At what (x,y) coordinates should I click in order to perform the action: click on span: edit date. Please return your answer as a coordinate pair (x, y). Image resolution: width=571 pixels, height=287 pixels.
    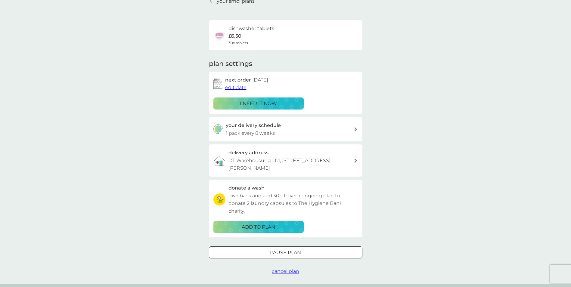
    Looking at the image, I should click on (236, 87).